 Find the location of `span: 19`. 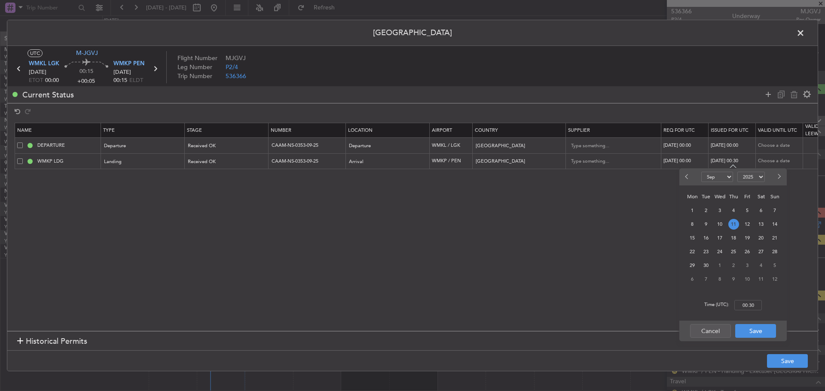

span: 19 is located at coordinates (747, 238).